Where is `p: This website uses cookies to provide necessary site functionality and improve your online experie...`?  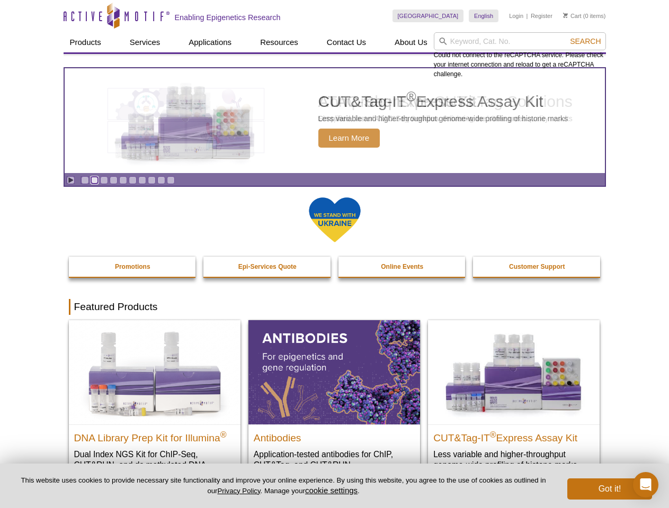
p: This website uses cookies to provide necessary site functionality and improve your online experie... is located at coordinates (283, 486).